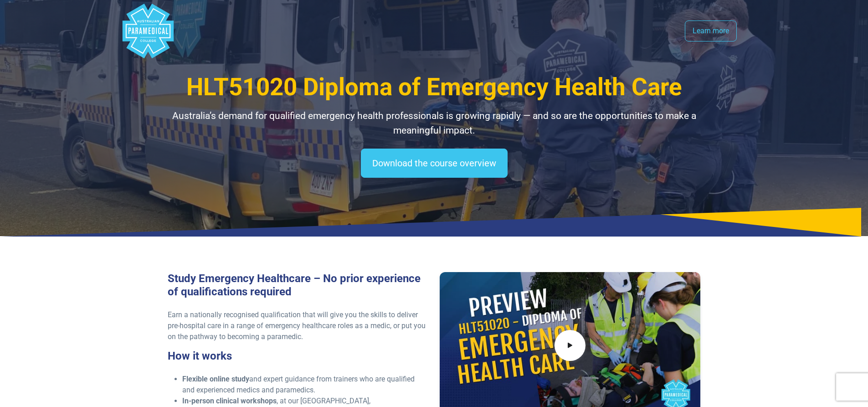  I want to click on li: and expert guidance from trainers who are qualified and experienced medics and paramedics., so click(305, 385).